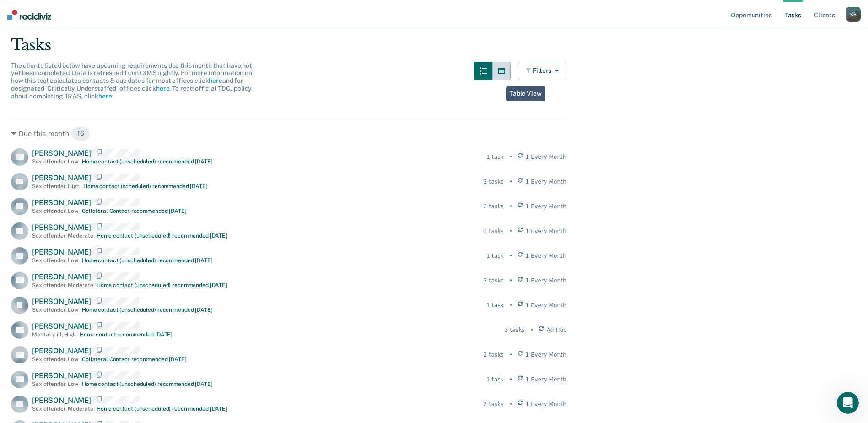 The width and height of the screenshot is (868, 423). What do you see at coordinates (854, 14) in the screenshot?
I see `button: KB` at bounding box center [854, 14].